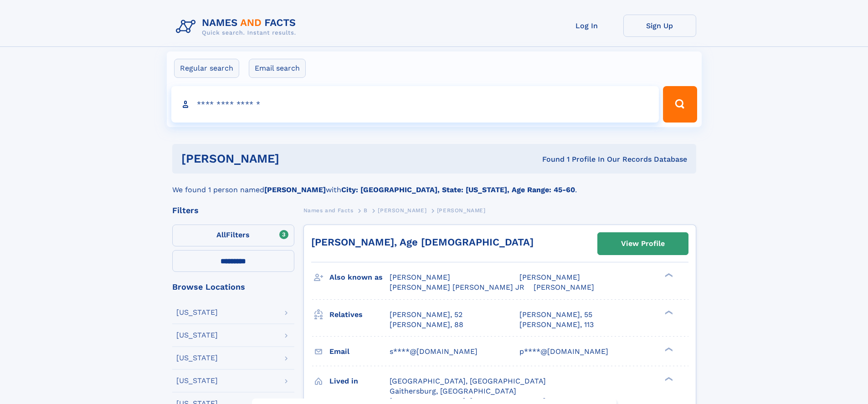 This screenshot has width=868, height=404. Describe the element at coordinates (434, 185) in the screenshot. I see `div: We found 1 person named with .` at that location.